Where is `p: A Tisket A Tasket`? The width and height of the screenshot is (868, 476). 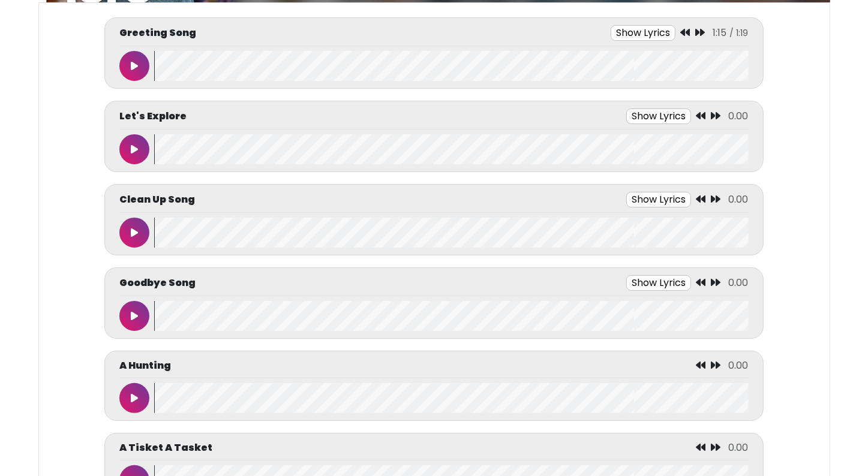 p: A Tisket A Tasket is located at coordinates (166, 448).